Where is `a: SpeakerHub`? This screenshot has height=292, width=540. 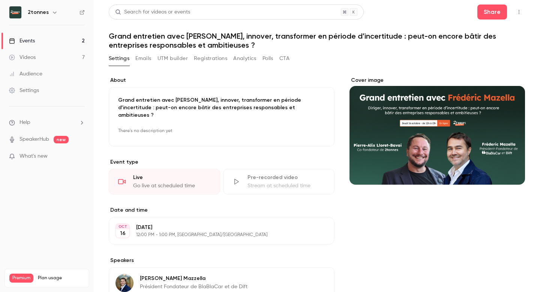
a: SpeakerHub is located at coordinates (34, 139).